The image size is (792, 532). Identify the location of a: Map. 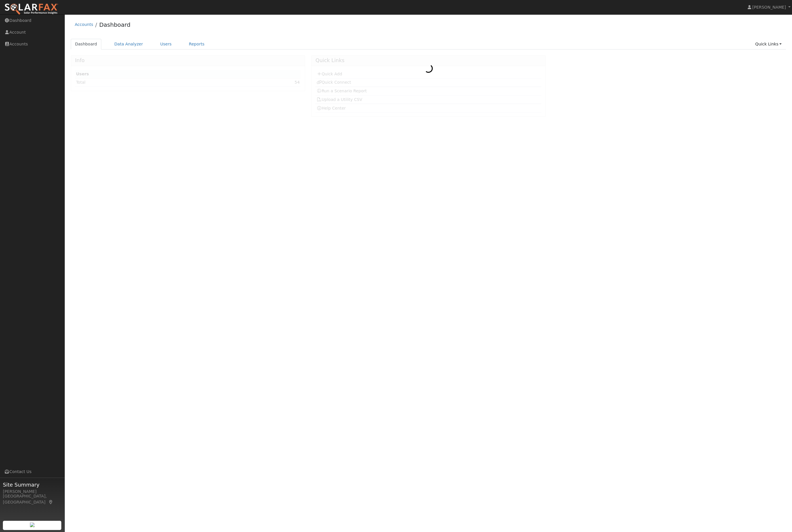
(51, 502).